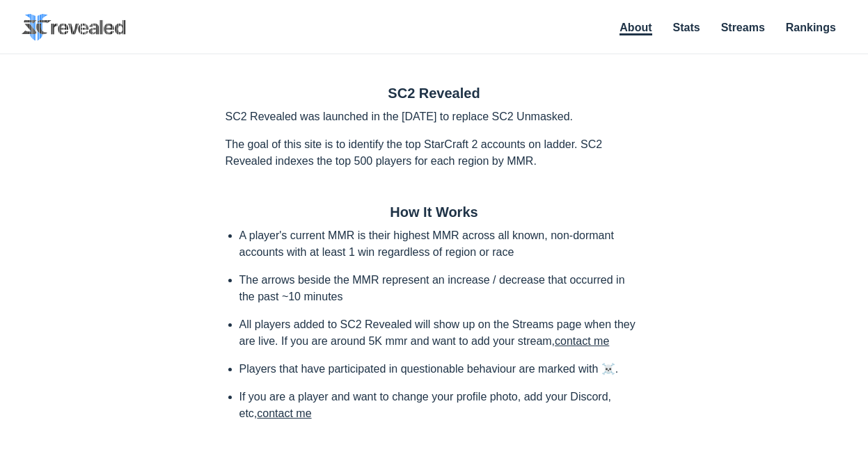 The height and width of the screenshot is (454, 868). Describe the element at coordinates (74, 27) in the screenshot. I see `img: SC2 Revealed` at that location.